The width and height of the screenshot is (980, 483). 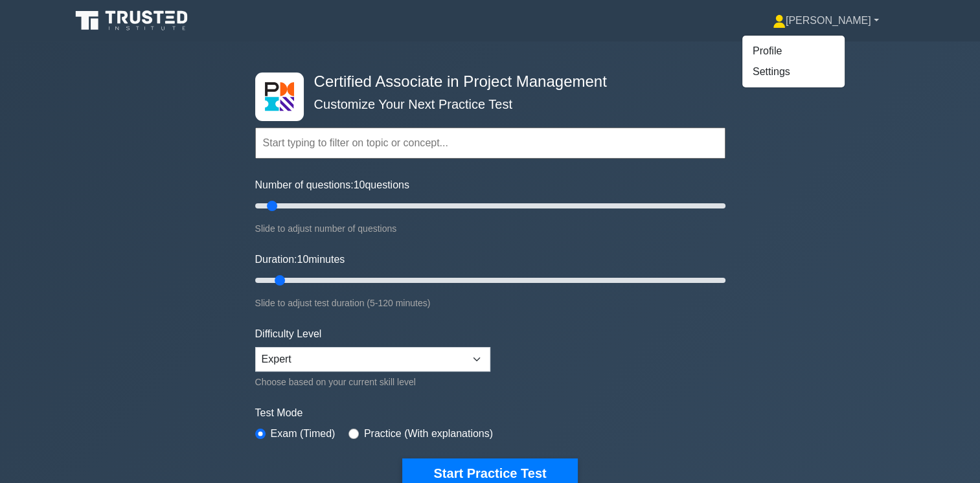 I want to click on label: Practice (With explanations), so click(x=429, y=433).